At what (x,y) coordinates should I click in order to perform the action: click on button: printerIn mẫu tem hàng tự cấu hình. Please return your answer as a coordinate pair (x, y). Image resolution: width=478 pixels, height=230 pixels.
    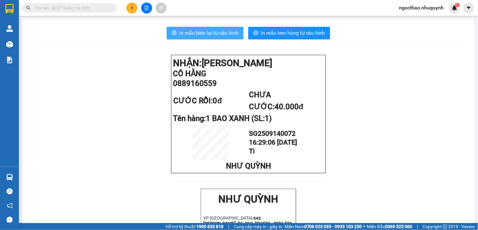
    Looking at the image, I should click on (289, 33).